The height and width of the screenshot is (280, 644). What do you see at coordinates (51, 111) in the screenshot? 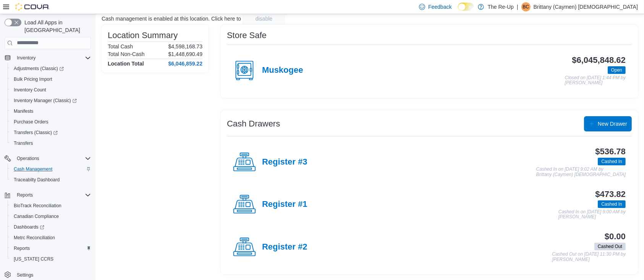
I see `button: Manifests` at bounding box center [51, 111].